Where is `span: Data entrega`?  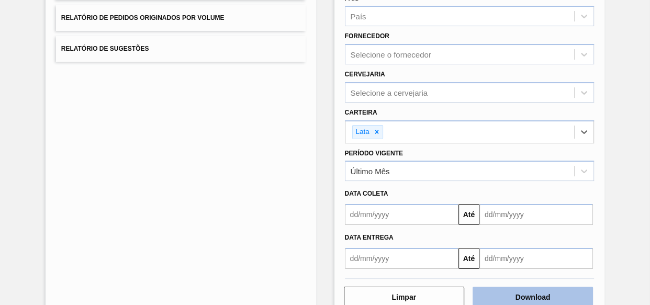
span: Data entrega is located at coordinates (369, 238).